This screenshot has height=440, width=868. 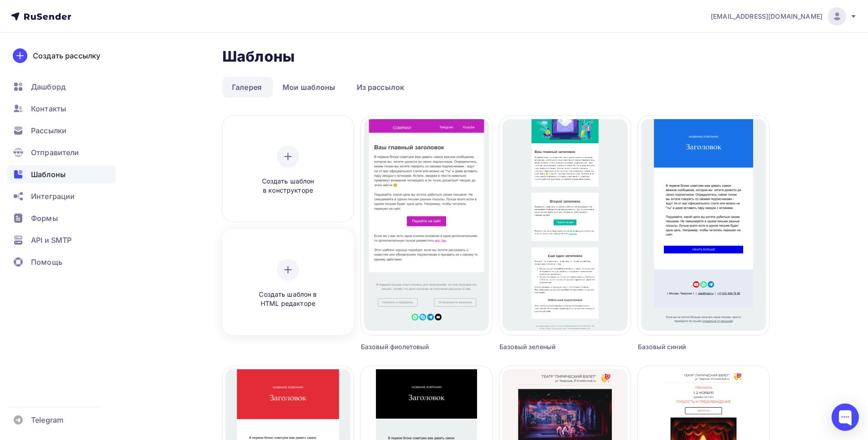 I want to click on span: Создать шаблон в HTML редакторе, so click(x=288, y=299).